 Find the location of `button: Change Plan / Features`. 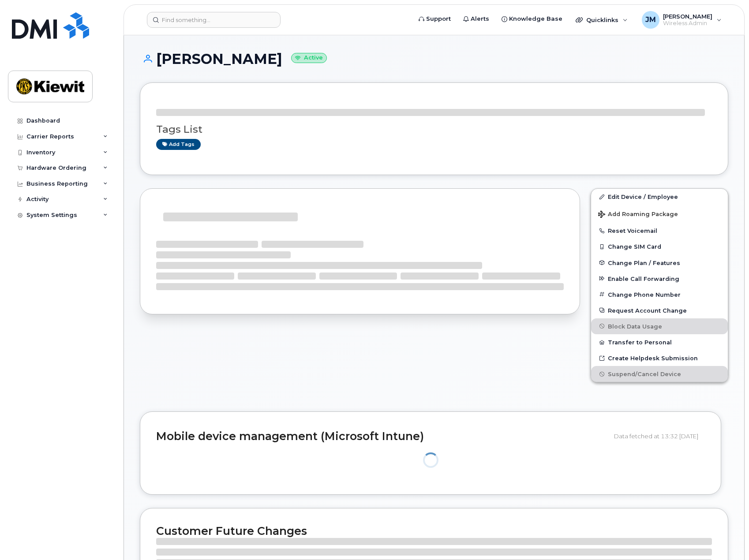

button: Change Plan / Features is located at coordinates (659, 263).